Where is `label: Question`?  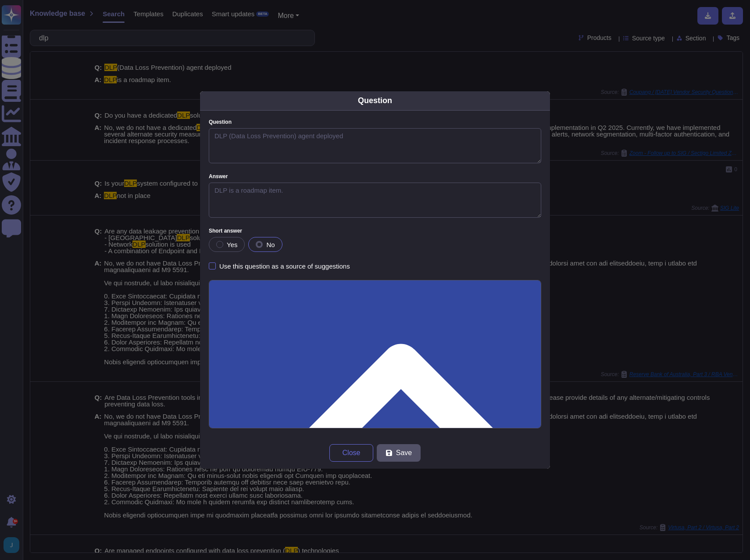
label: Question is located at coordinates (375, 122).